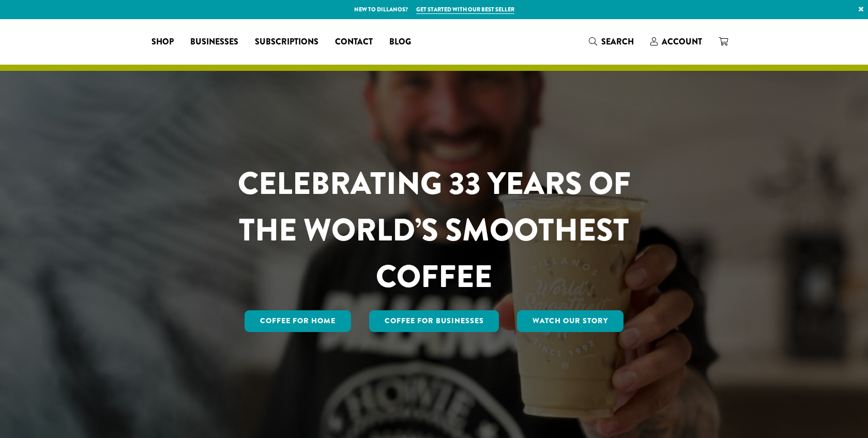 The height and width of the screenshot is (438, 868). I want to click on span: Shop, so click(162, 42).